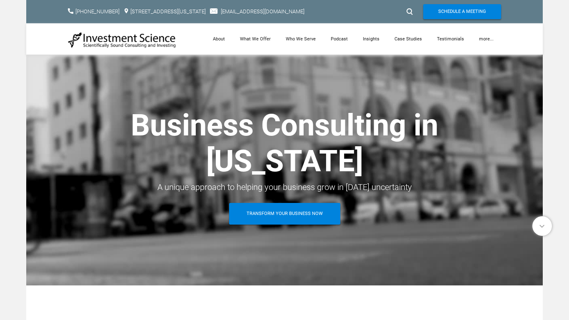 This screenshot has width=569, height=320. What do you see at coordinates (486, 39) in the screenshot?
I see `a: more...` at bounding box center [486, 39].